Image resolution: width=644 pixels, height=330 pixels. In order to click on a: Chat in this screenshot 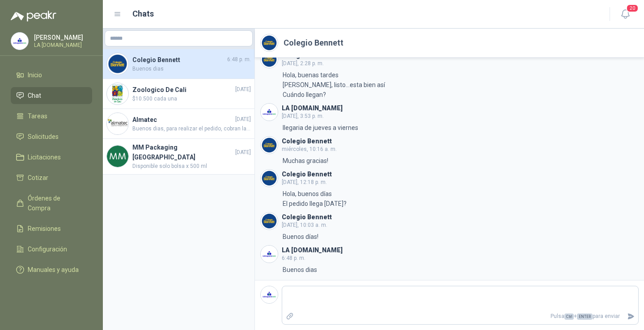, I will do `click(51, 96)`.